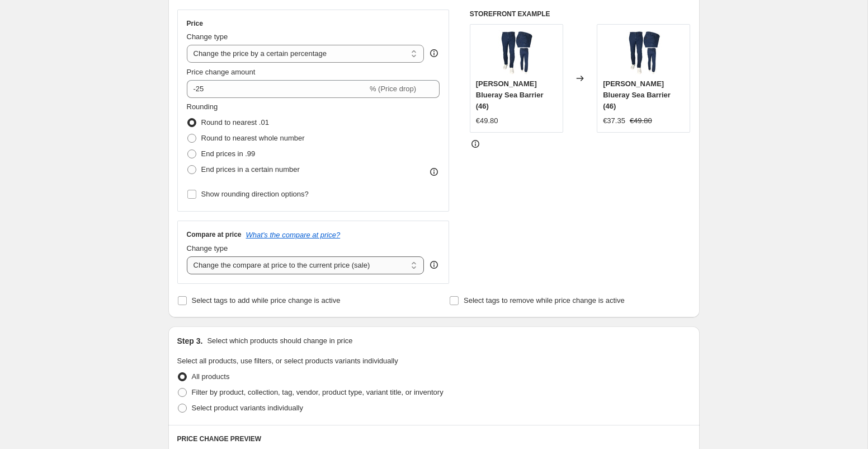  What do you see at coordinates (255, 194) in the screenshot?
I see `span: Show rounding direction options?` at bounding box center [255, 194].